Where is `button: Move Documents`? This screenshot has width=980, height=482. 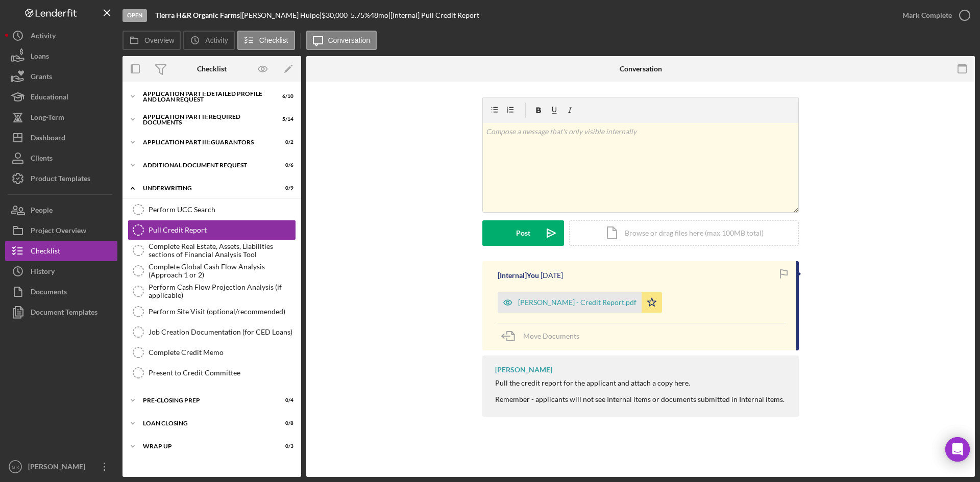 button: Move Documents is located at coordinates (543, 336).